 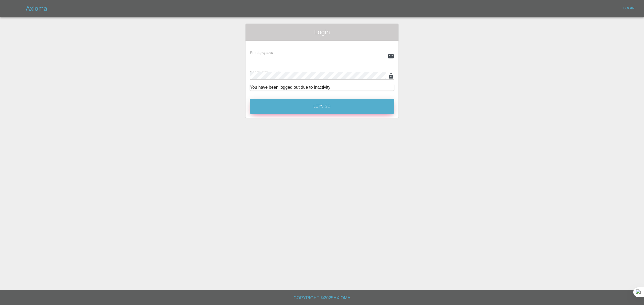 I want to click on span: Login, so click(x=322, y=32).